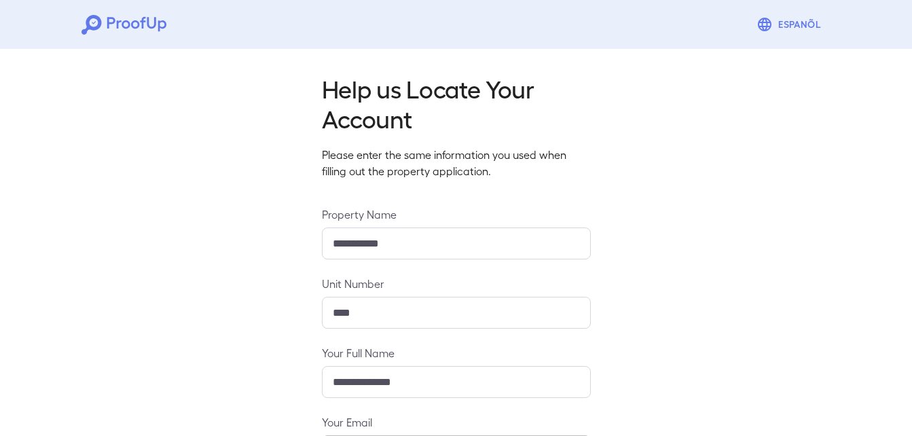 This screenshot has height=436, width=912. What do you see at coordinates (791, 24) in the screenshot?
I see `button: Espanõl` at bounding box center [791, 24].